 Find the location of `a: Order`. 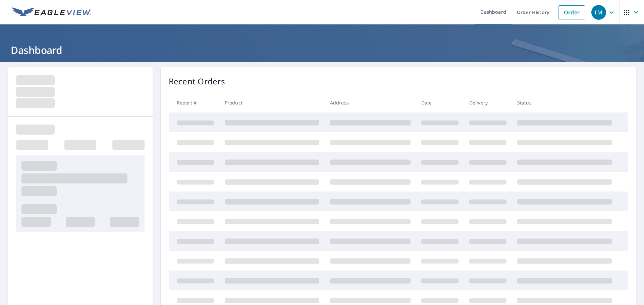

a: Order is located at coordinates (572, 12).